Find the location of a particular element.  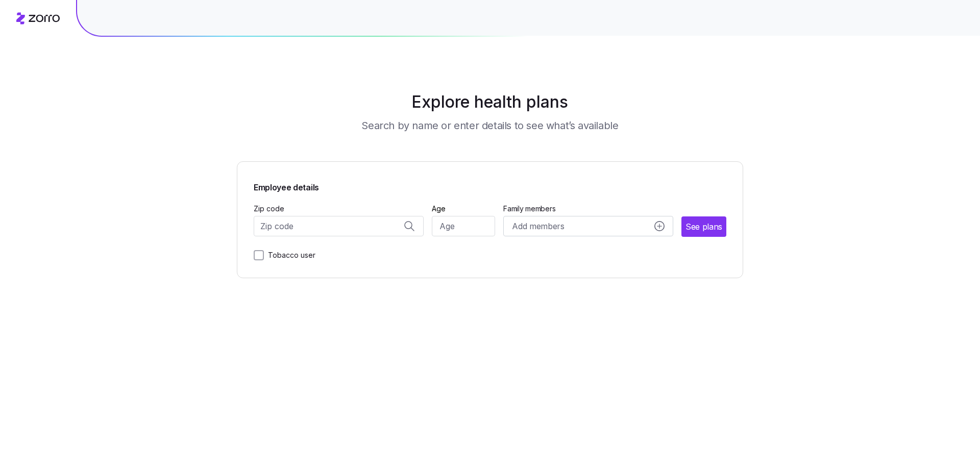

button: Add membersadd icon is located at coordinates (588, 226).